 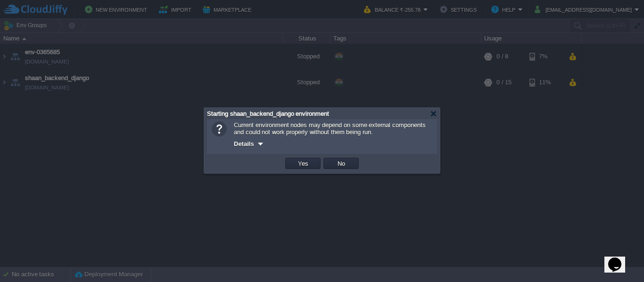 What do you see at coordinates (268, 113) in the screenshot?
I see `span: Starting shaan_backend_django environment` at bounding box center [268, 113].